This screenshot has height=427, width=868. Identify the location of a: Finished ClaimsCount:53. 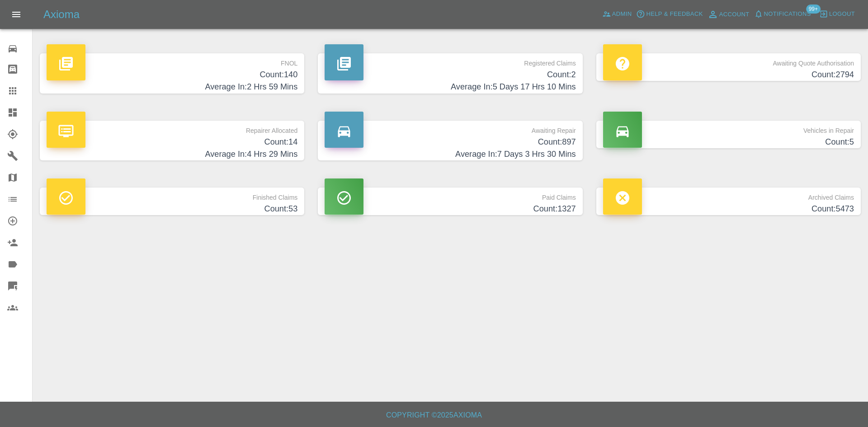
(172, 201).